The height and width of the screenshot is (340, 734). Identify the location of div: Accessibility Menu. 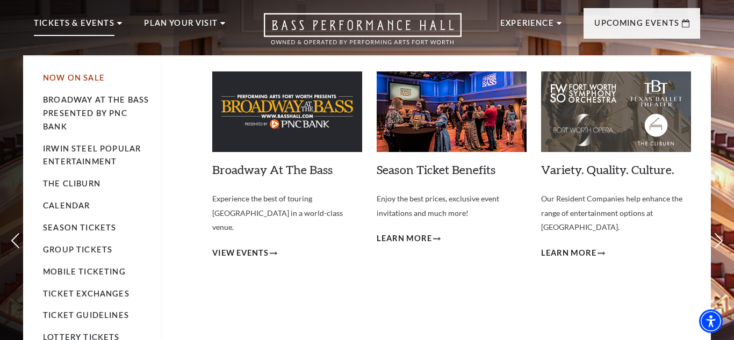
(711, 321).